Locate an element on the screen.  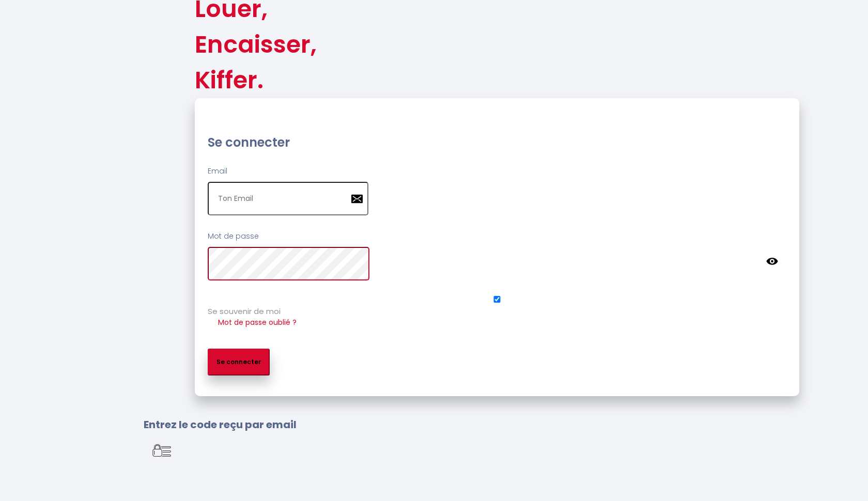
button: Se connecter is located at coordinates (239, 362).